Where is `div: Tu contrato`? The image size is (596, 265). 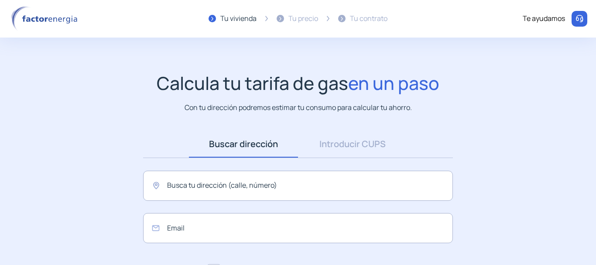
div: Tu contrato is located at coordinates (369, 19).